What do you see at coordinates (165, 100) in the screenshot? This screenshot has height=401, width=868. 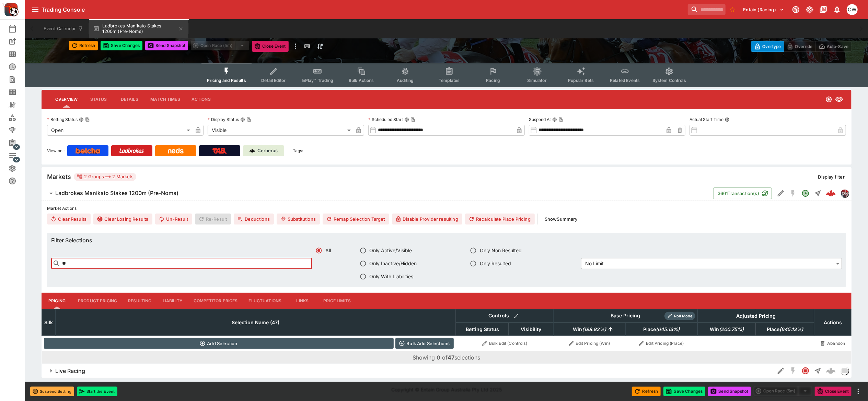 I see `button: Match Times` at bounding box center [165, 100].